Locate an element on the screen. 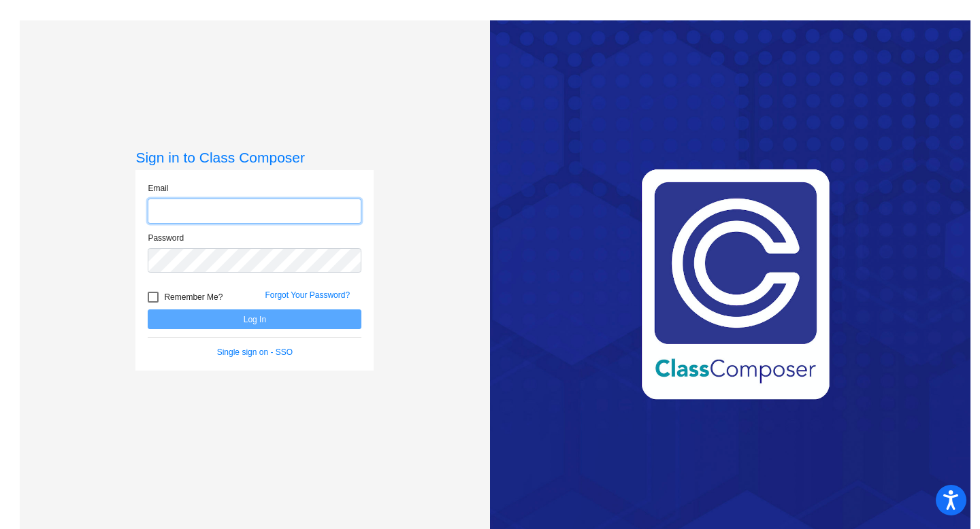  span: Remember Me? is located at coordinates (193, 297).